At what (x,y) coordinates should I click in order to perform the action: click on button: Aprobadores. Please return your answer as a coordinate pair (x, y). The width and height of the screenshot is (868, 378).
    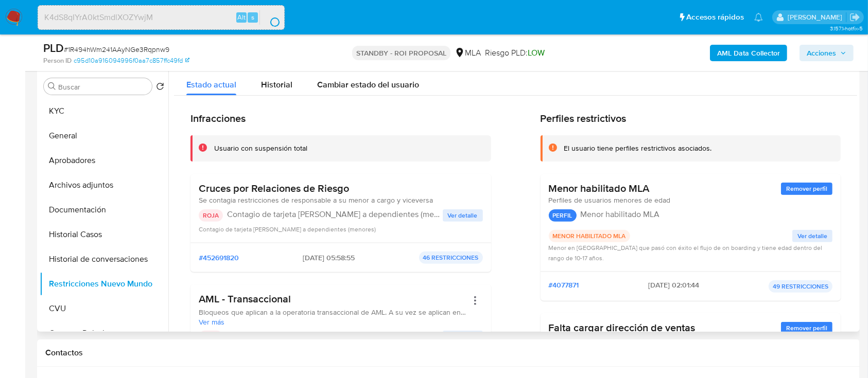
    Looking at the image, I should click on (104, 160).